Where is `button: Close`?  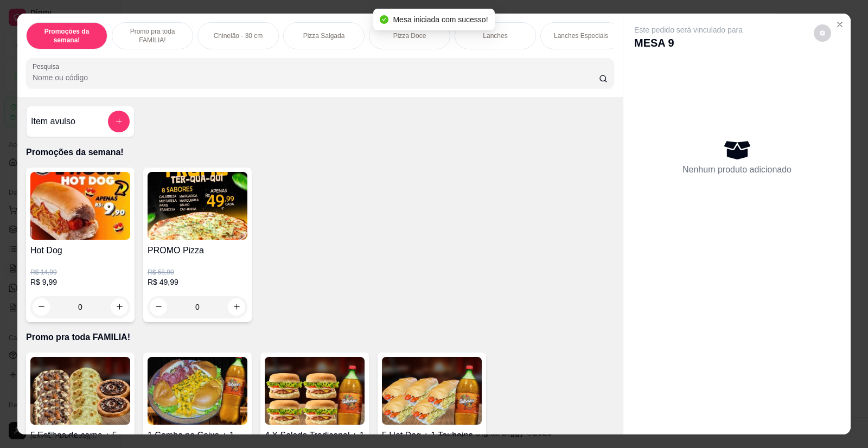
button: Close is located at coordinates (840, 24).